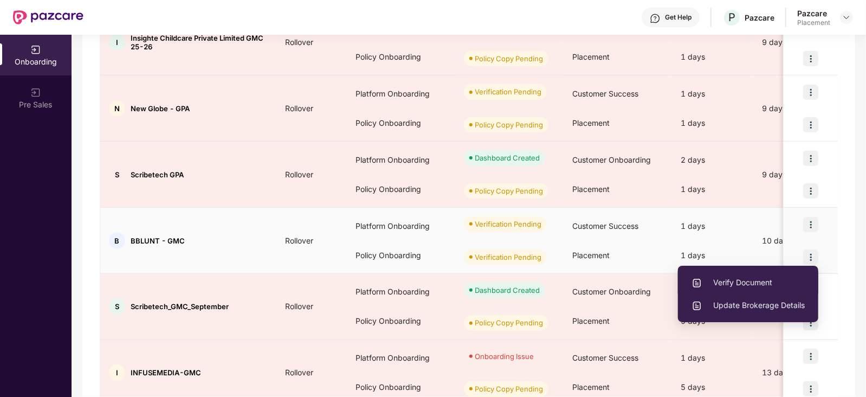 Image resolution: width=866 pixels, height=397 pixels. What do you see at coordinates (48, 17) in the screenshot?
I see `img: New Pazcare Logo` at bounding box center [48, 17].